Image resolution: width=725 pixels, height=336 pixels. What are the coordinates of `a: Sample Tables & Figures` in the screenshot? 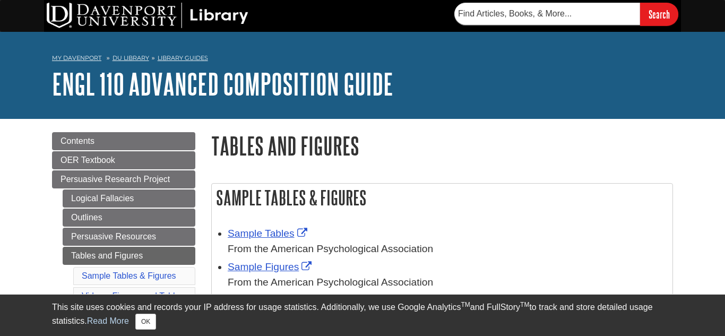 It's located at (129, 276).